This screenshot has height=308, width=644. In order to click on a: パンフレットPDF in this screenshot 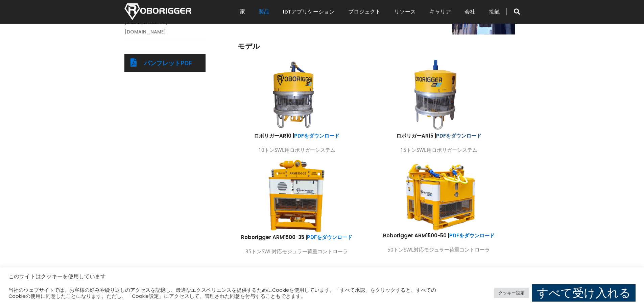, I will do `click(168, 63)`.